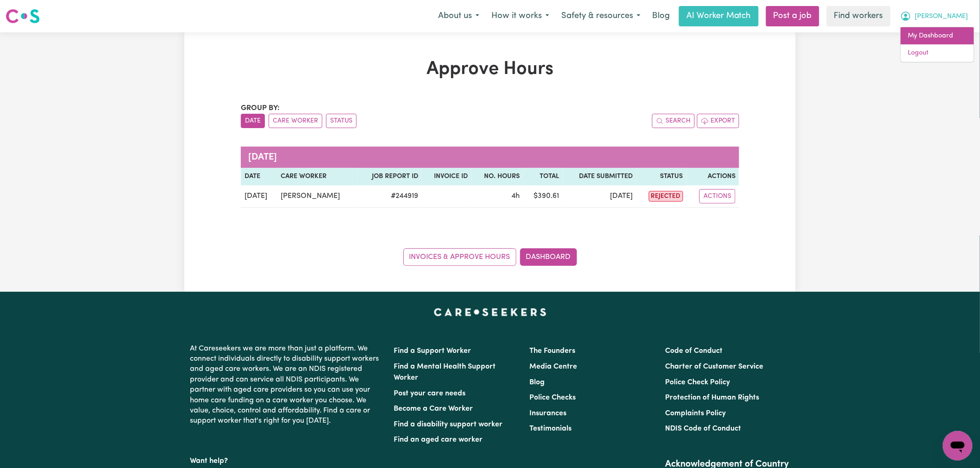 The height and width of the screenshot is (468, 980). Describe the element at coordinates (259, 177) in the screenshot. I see `th: Date` at that location.